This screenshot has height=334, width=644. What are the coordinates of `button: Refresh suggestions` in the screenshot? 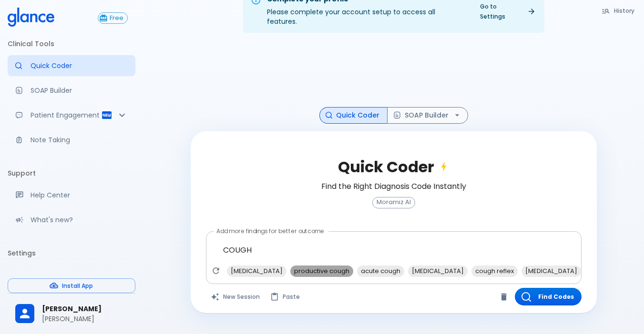 It's located at (216, 271).